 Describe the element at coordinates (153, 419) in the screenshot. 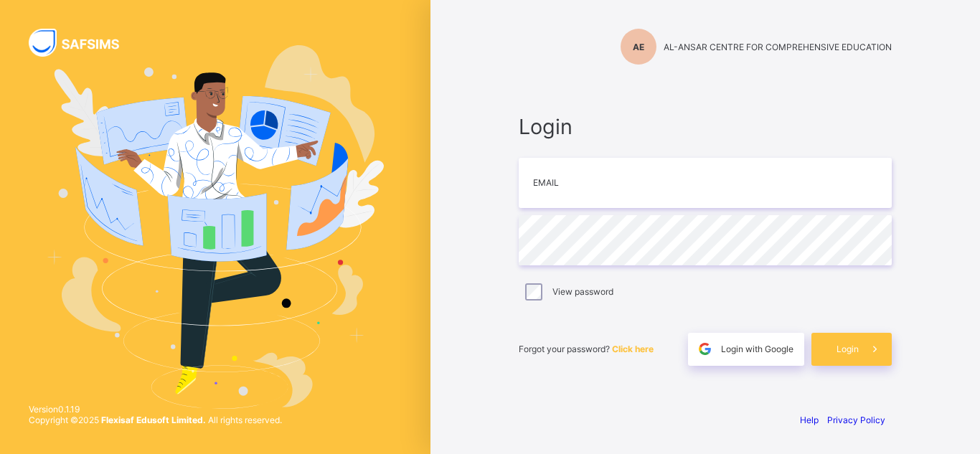

I see `strong: Flexisaf Edusoft Limited.` at that location.